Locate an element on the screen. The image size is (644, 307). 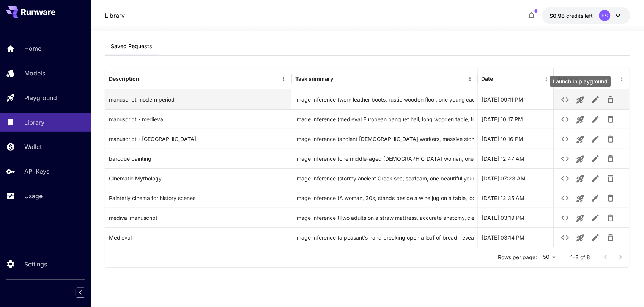
nav: breadcrumb is located at coordinates (114, 15).